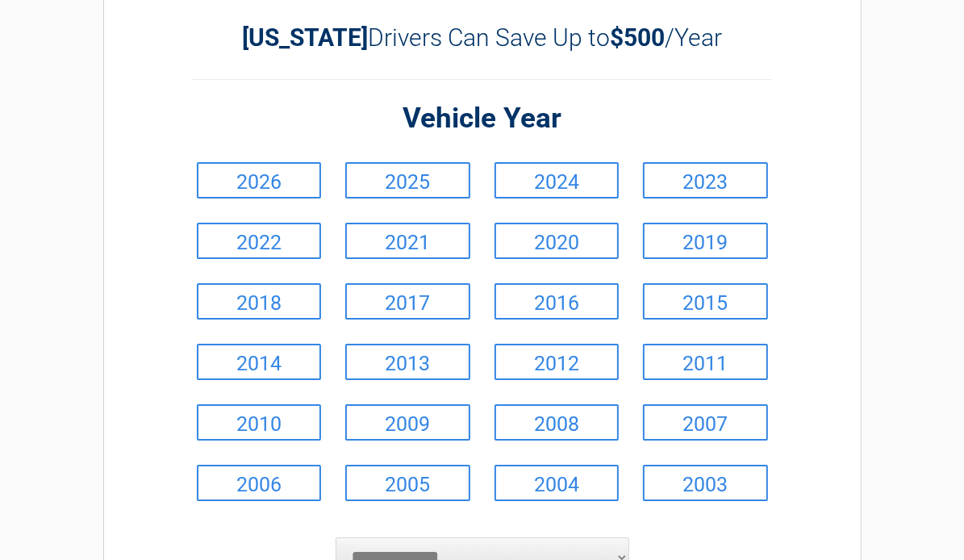 This screenshot has width=964, height=560. I want to click on a: 2018, so click(259, 301).